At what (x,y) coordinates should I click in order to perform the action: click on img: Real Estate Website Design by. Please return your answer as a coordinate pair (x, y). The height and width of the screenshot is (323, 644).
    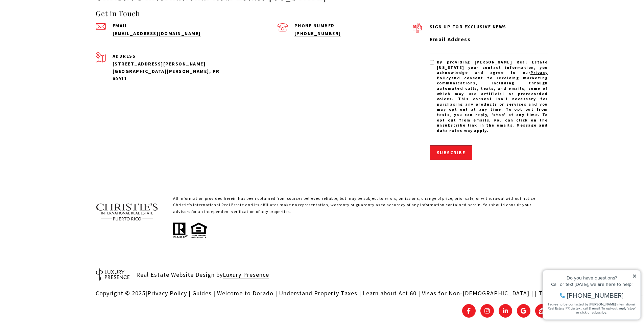
    Looking at the image, I should click on (113, 275).